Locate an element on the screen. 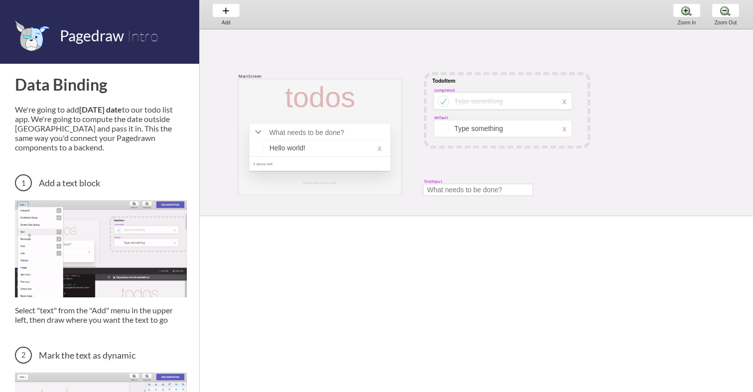 The width and height of the screenshot is (753, 392). div: MainScreen is located at coordinates (250, 76).